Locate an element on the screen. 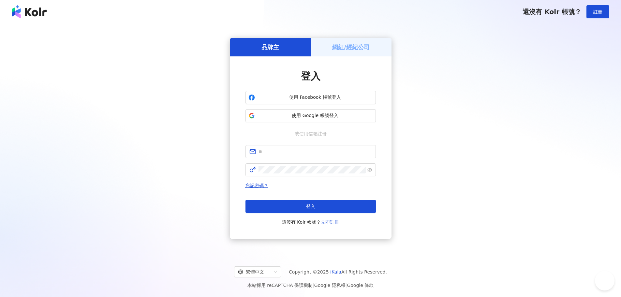 The image size is (621, 297). button: 註冊 is located at coordinates (597, 12).